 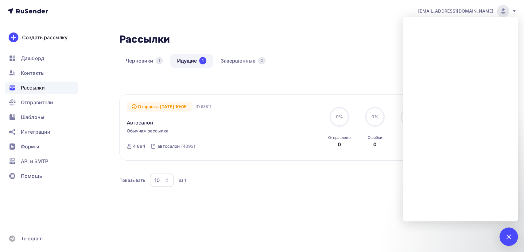 I want to click on span: Формы, so click(x=30, y=147).